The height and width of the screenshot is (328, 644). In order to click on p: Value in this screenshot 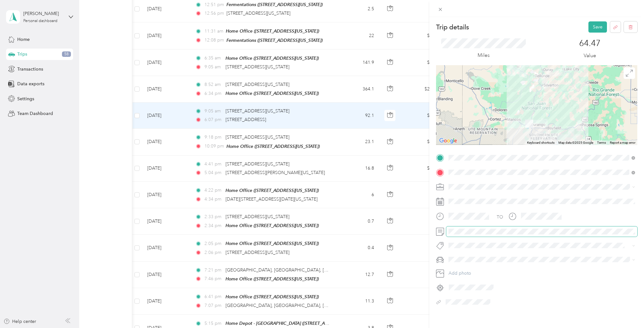, I will do `click(589, 56)`.